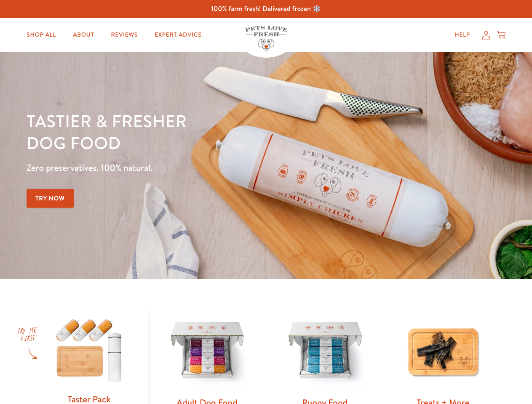 Image resolution: width=532 pixels, height=404 pixels. What do you see at coordinates (266, 38) in the screenshot?
I see `img: Pets Love Fresh` at bounding box center [266, 38].